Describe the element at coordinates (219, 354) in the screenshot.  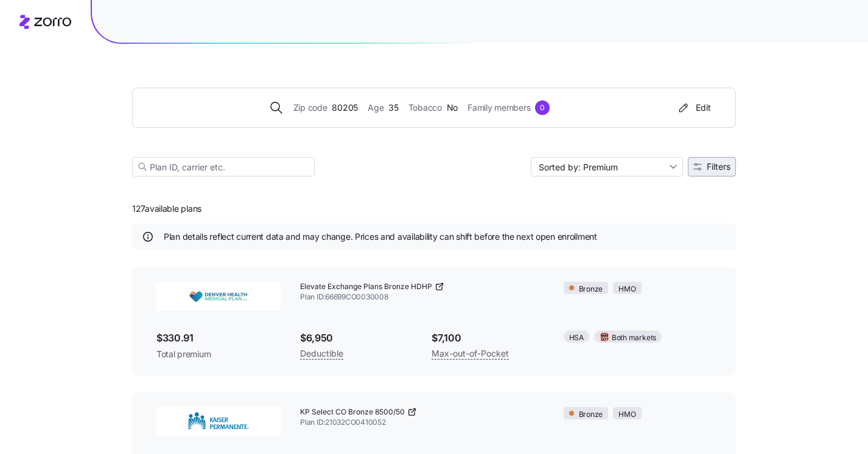
I see `span: Total premium` at that location.